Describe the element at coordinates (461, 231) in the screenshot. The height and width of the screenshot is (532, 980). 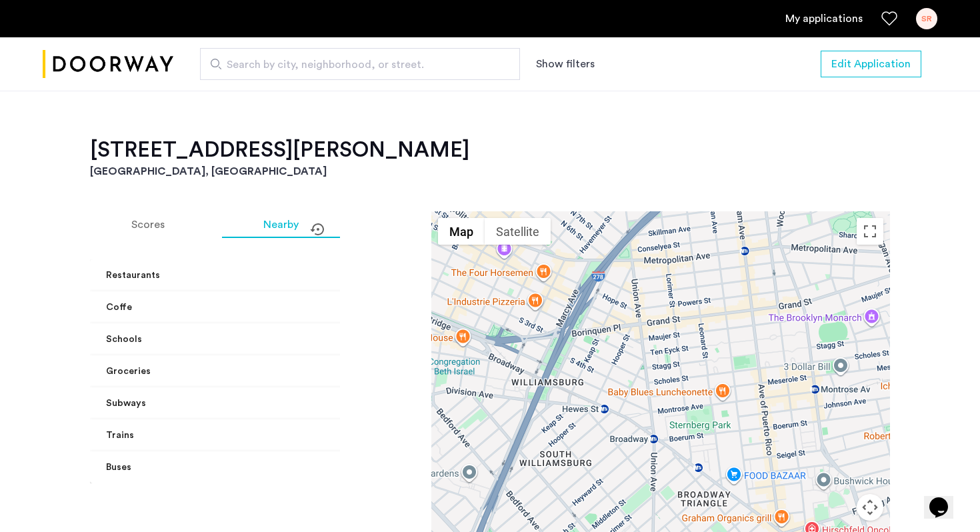
I see `button: Show street map` at that location.